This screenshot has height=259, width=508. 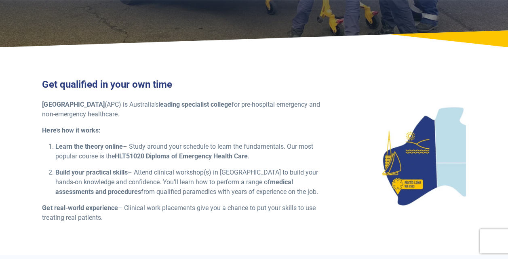 I want to click on b: Learn the theory online, so click(x=88, y=146).